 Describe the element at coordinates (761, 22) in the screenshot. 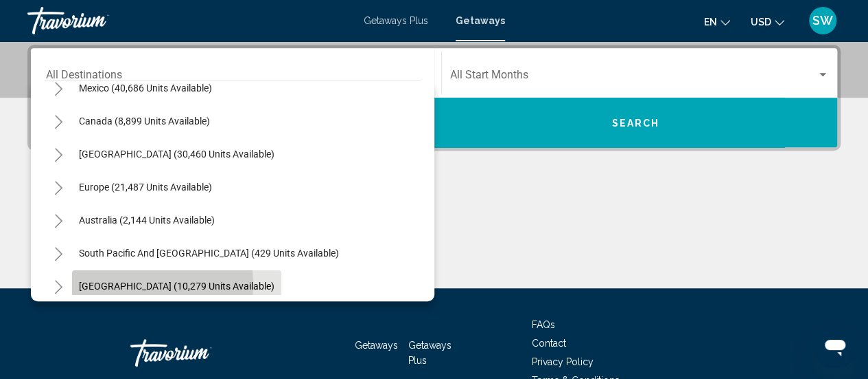

I see `span: USD` at that location.